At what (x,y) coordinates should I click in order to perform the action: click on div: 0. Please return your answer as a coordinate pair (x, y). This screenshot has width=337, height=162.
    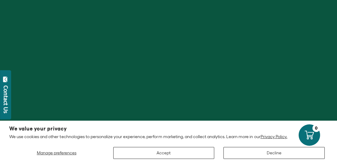
    Looking at the image, I should click on (316, 128).